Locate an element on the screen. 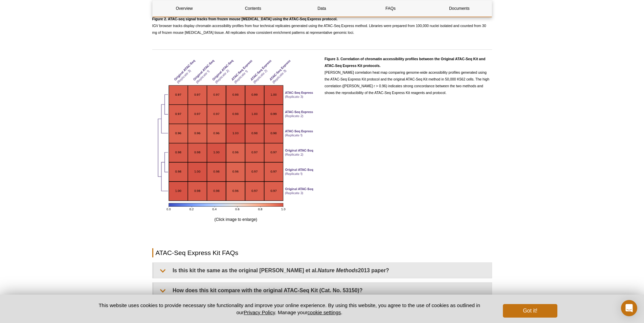 The width and height of the screenshot is (644, 323). h2: ATAC-Seq Express Kit FAQs is located at coordinates (322, 253).